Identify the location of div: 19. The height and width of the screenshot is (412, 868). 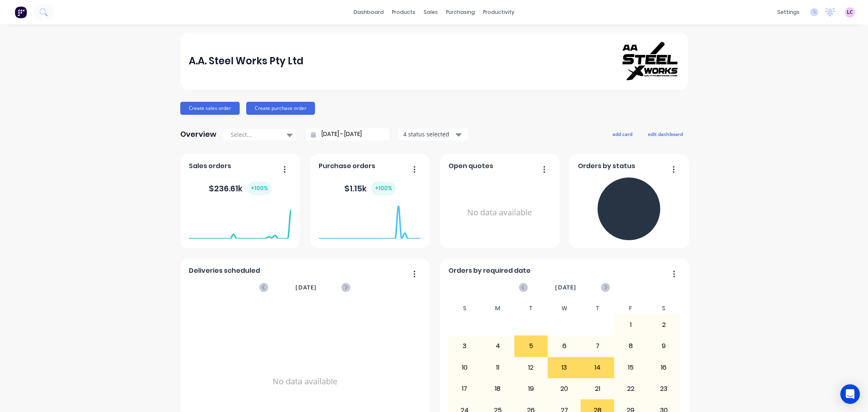
(531, 388).